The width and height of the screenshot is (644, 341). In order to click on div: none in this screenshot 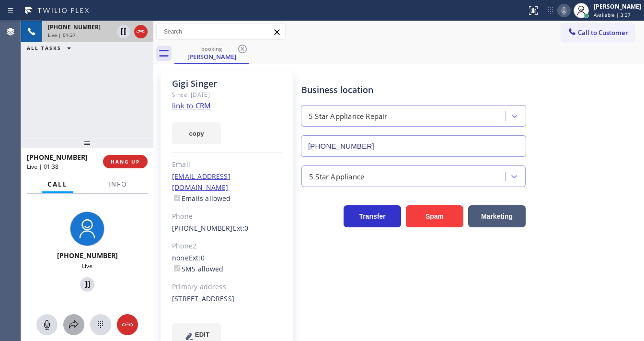, I will do `click(226, 264)`.